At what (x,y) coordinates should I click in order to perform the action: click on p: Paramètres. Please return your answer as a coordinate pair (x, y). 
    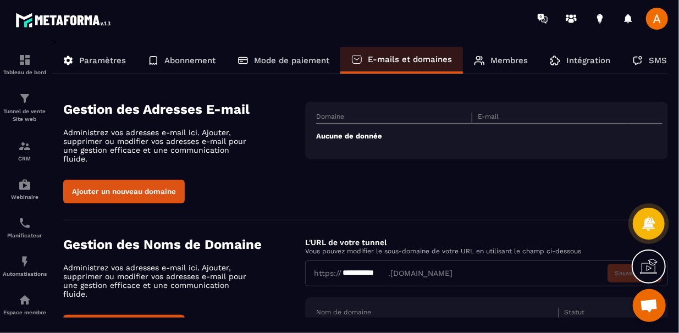
    Looking at the image, I should click on (102, 60).